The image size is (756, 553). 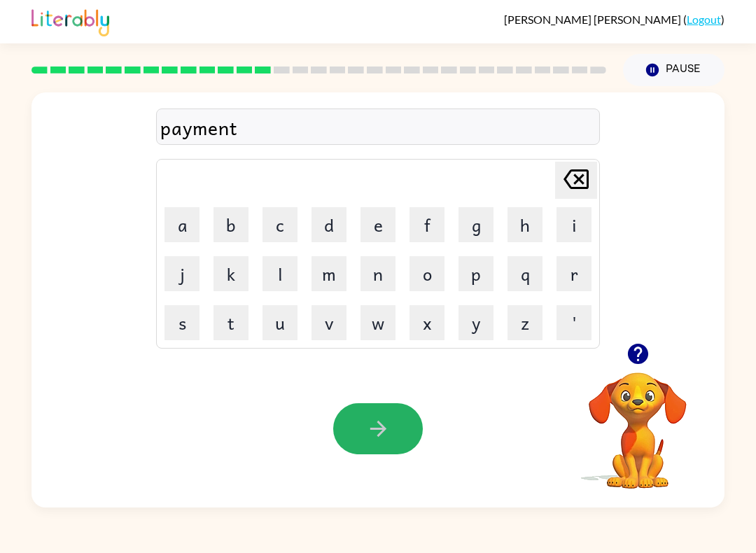 I want to click on button: f, so click(x=427, y=224).